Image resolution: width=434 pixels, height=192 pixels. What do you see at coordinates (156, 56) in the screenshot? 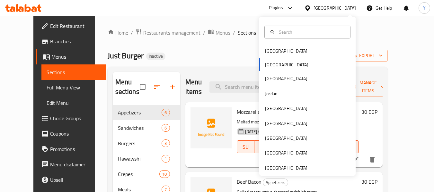
I see `span: Inactive` at bounding box center [156, 56].